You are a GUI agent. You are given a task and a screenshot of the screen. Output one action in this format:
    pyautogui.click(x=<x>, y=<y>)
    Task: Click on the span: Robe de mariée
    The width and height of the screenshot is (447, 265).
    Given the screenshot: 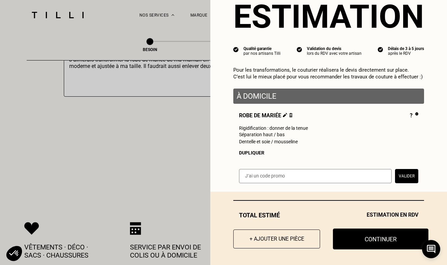 What is the action you would take?
    pyautogui.click(x=266, y=116)
    